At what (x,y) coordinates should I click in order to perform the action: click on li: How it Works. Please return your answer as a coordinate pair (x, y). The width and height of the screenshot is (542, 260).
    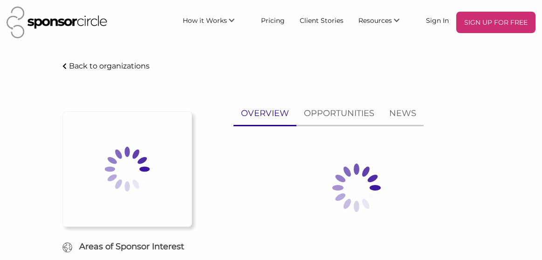
    Looking at the image, I should click on (215, 22).